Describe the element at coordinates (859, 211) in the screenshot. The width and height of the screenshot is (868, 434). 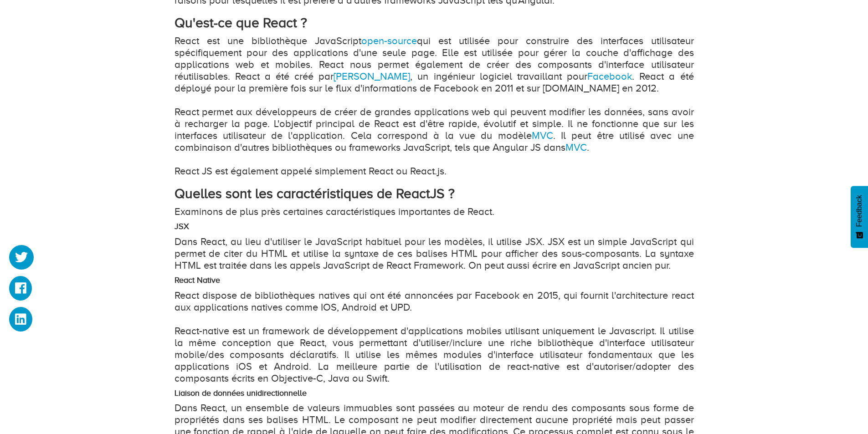
I see `span: Feedback` at that location.